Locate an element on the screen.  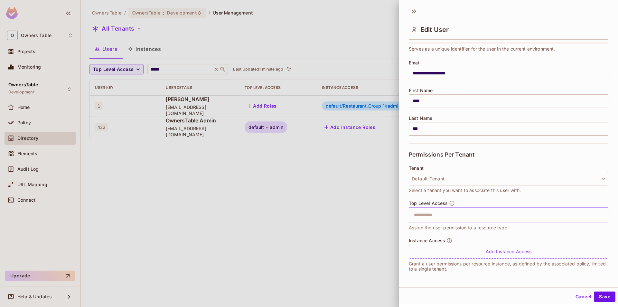
button: Default Tenant is located at coordinates (509, 179).